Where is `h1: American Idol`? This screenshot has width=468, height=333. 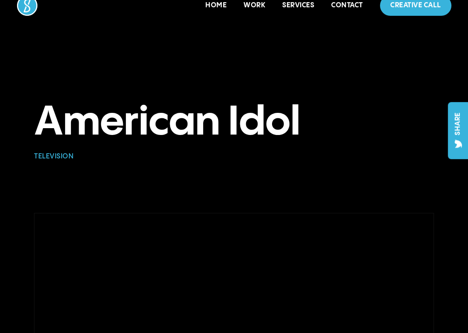
h1: American Idol is located at coordinates (234, 123).